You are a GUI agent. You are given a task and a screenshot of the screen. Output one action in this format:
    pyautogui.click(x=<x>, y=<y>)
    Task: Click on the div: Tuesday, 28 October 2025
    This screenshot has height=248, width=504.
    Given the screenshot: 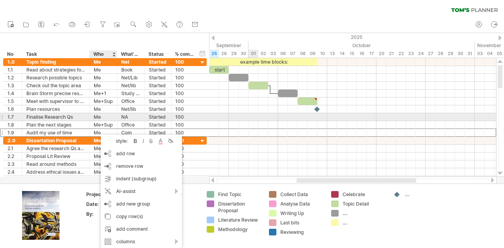 What is the action you would take?
    pyautogui.click(x=440, y=54)
    